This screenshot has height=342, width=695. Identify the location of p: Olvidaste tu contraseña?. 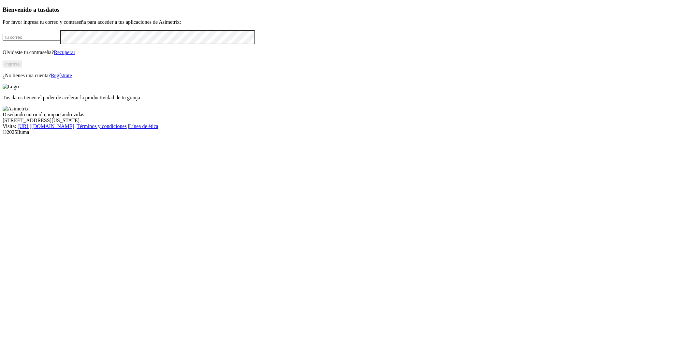
(347, 52).